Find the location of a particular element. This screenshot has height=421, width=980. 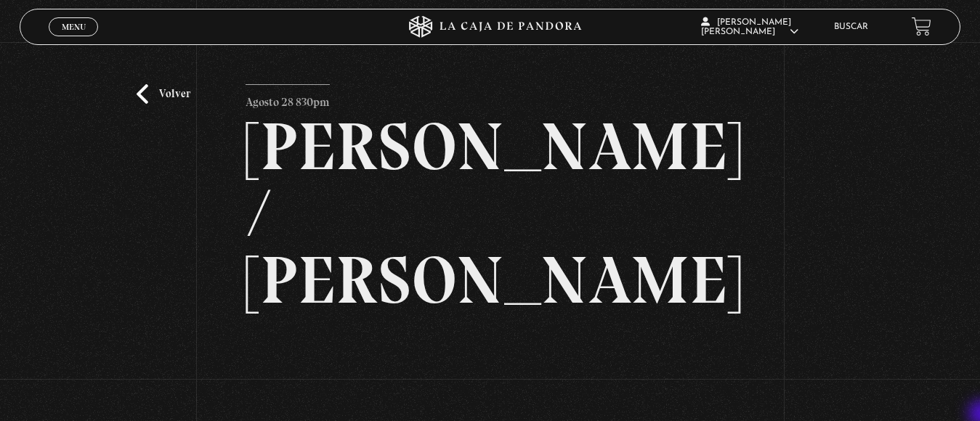

span: Cerrar is located at coordinates (73, 39).